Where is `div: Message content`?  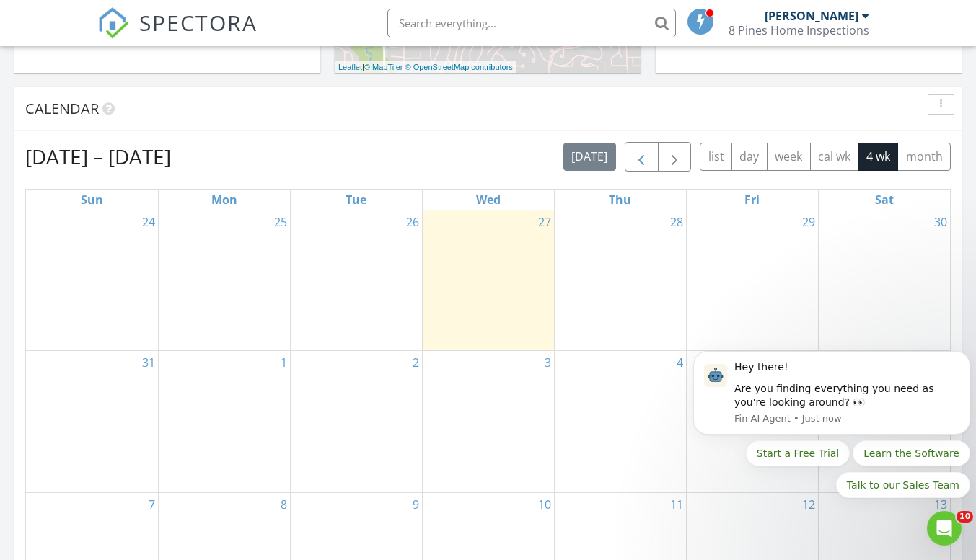
div: Message content is located at coordinates (159, 113).